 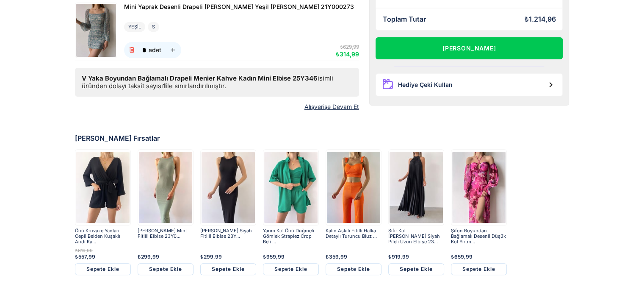 I want to click on img: sister-elbise-22y000395-4ca5-9.jpg, so click(x=479, y=187).